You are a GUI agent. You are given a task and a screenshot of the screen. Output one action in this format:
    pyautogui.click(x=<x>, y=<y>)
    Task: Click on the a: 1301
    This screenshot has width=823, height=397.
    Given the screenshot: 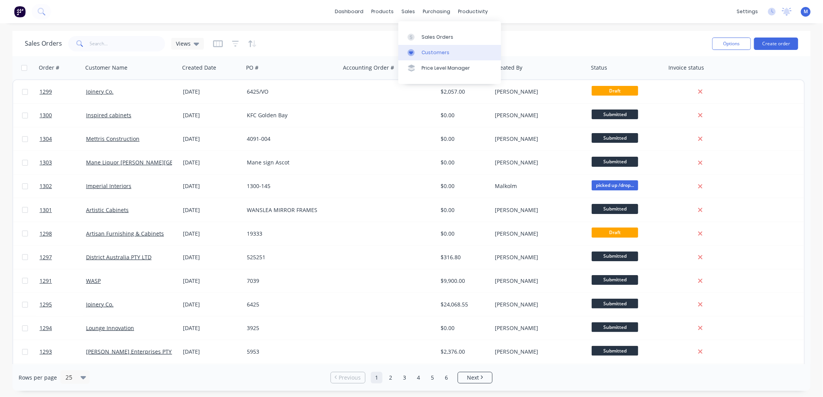 What is the action you would take?
    pyautogui.click(x=63, y=210)
    